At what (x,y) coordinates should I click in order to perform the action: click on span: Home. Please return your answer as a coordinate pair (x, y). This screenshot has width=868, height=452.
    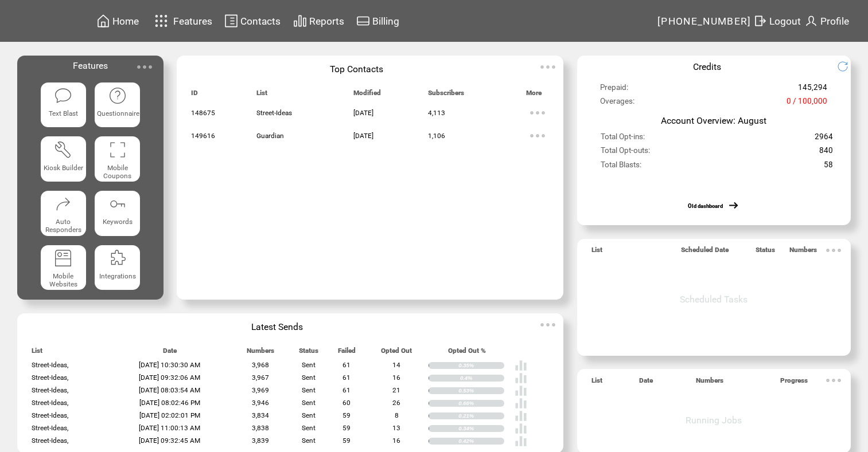
    Looking at the image, I should click on (126, 21).